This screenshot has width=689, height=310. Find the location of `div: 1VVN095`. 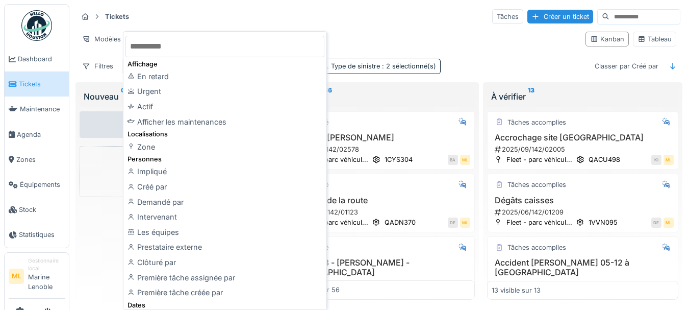

div: 1VVN095 is located at coordinates (603, 222).